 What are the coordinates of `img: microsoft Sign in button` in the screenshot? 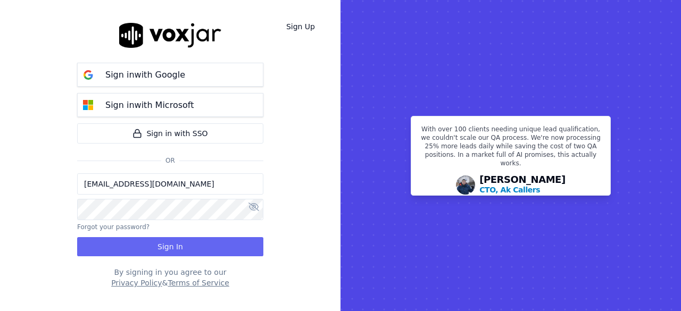 It's located at (88, 105).